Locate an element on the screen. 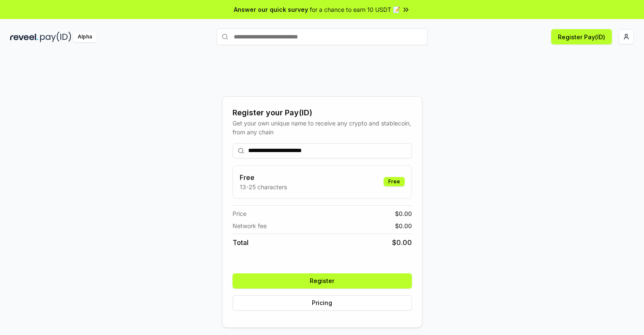 The width and height of the screenshot is (644, 335). div: Free is located at coordinates (394, 182).